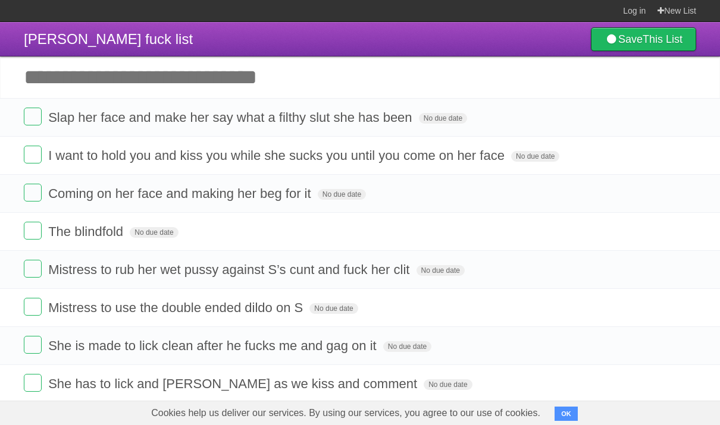 The width and height of the screenshot is (720, 425). Describe the element at coordinates (278, 155) in the screenshot. I see `span: I want to hold you and kiss you while she sucks you until you come on her face` at that location.